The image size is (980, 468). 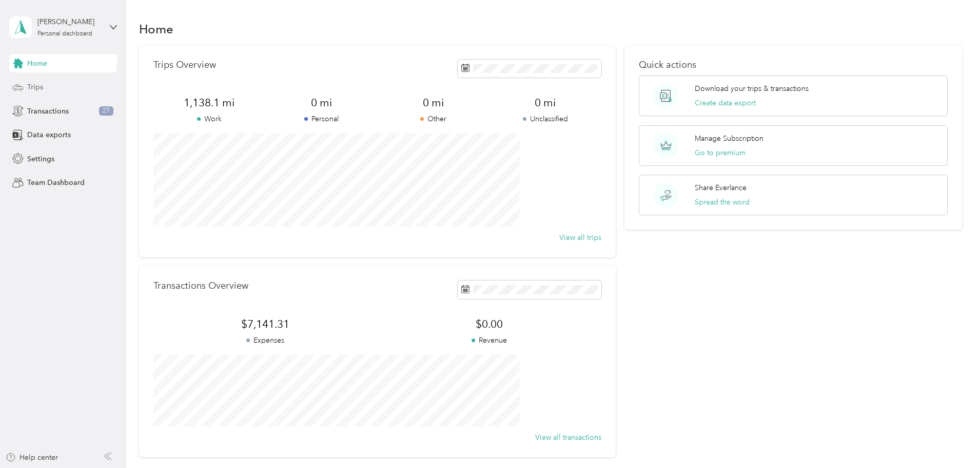 What do you see at coordinates (65, 34) in the screenshot?
I see `div: Personal dashboard` at bounding box center [65, 34].